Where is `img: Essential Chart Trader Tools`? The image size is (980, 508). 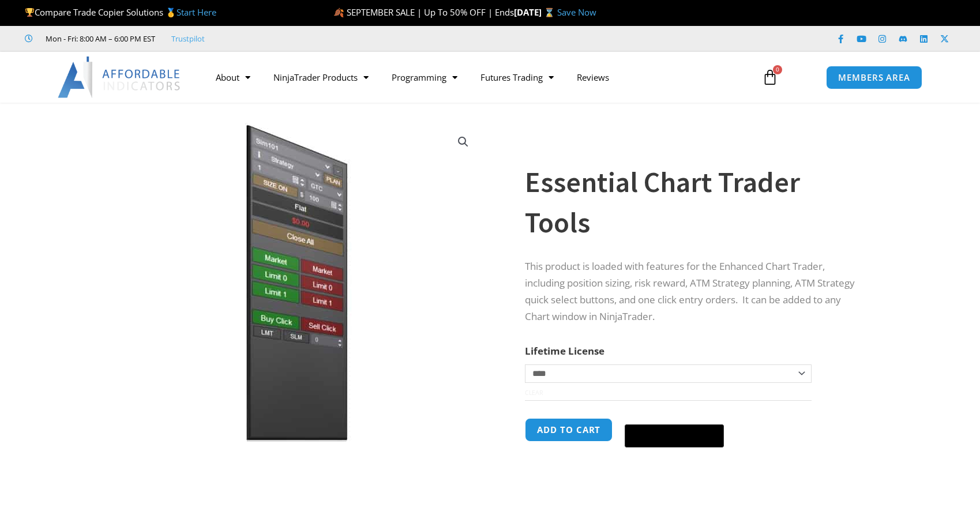
img: Essential Chart Trader Tools is located at coordinates (297, 282).